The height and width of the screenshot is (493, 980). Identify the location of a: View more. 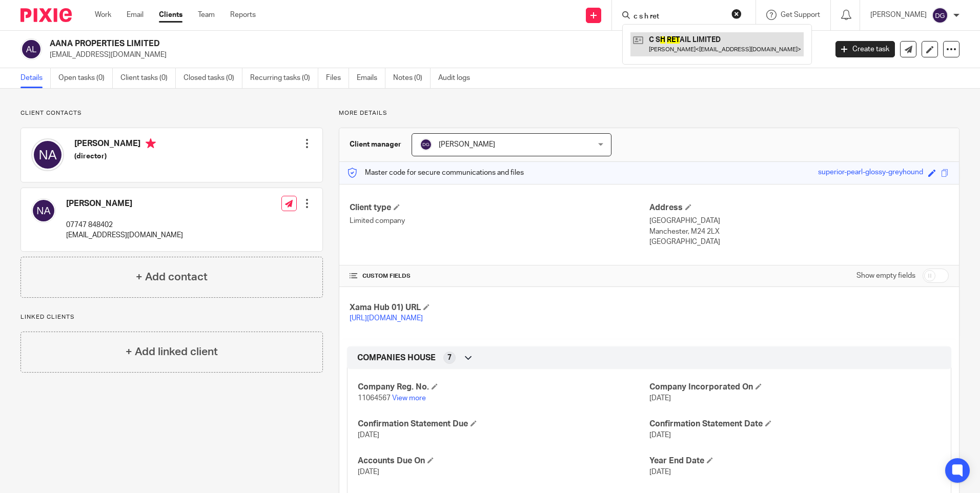
(409, 398).